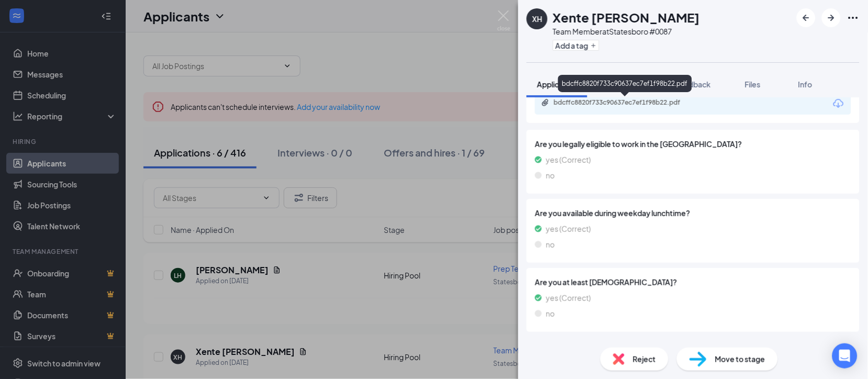 The height and width of the screenshot is (379, 868). Describe the element at coordinates (645, 358) in the screenshot. I see `span: Reject` at that location.